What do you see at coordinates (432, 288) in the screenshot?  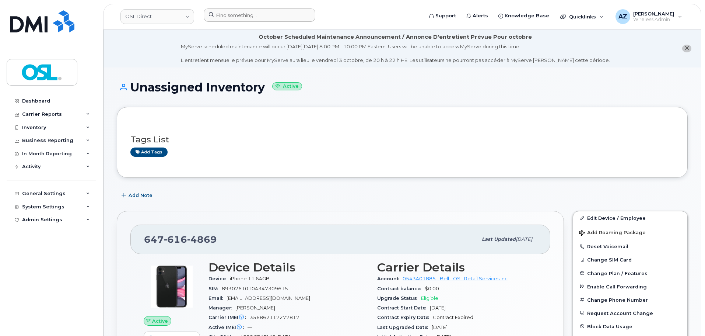 I see `span: $0.00` at bounding box center [432, 288].